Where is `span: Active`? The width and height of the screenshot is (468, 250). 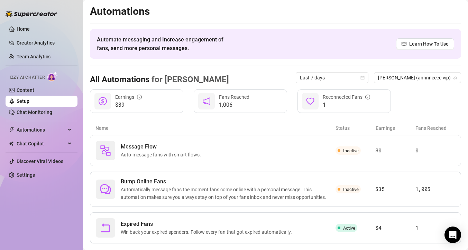
span: Active is located at coordinates (349, 228).